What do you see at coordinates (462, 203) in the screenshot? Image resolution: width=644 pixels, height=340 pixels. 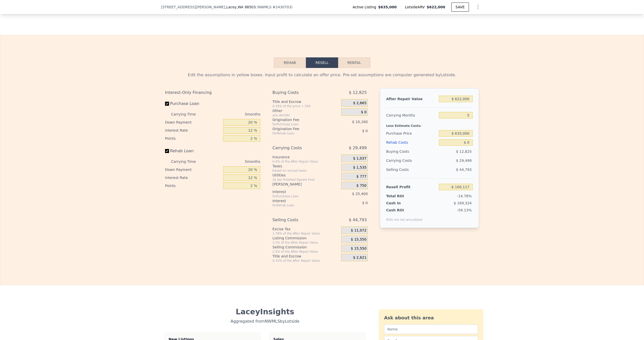 I see `span: $ 169,324` at bounding box center [462, 203].